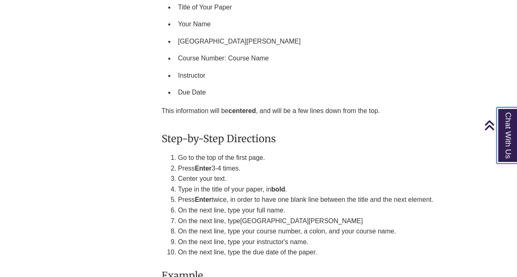  I want to click on li: Due Date, so click(318, 92).